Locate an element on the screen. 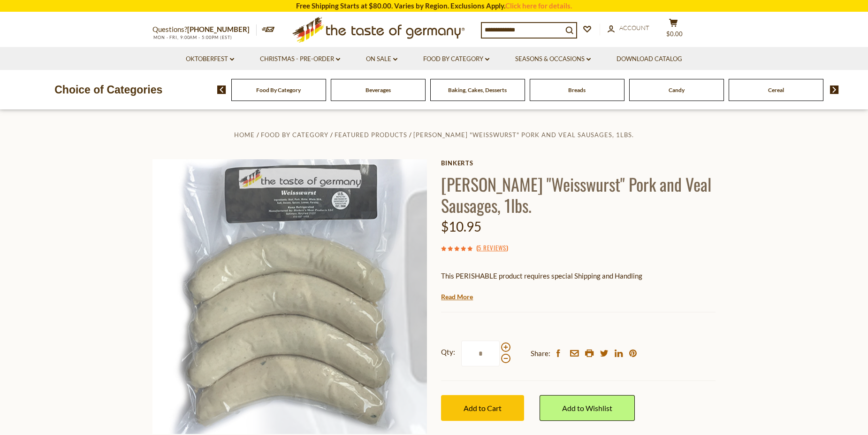 The width and height of the screenshot is (868, 435). a: Cereal is located at coordinates (776, 90).